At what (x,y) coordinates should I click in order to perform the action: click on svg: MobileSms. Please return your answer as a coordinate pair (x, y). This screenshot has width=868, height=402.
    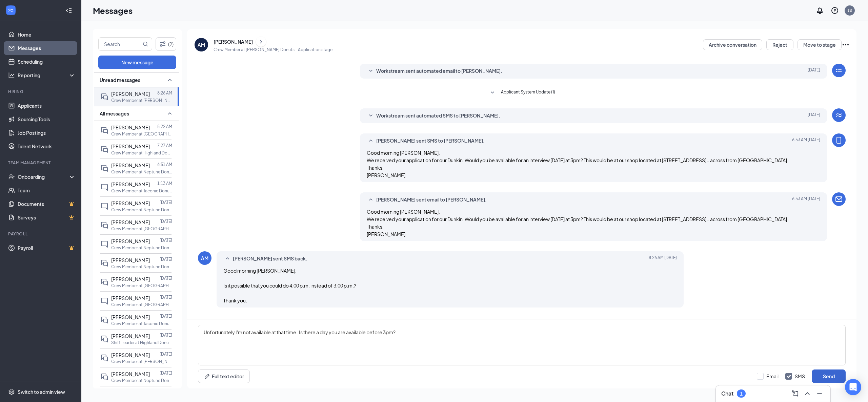
    Looking at the image, I should click on (839, 140).